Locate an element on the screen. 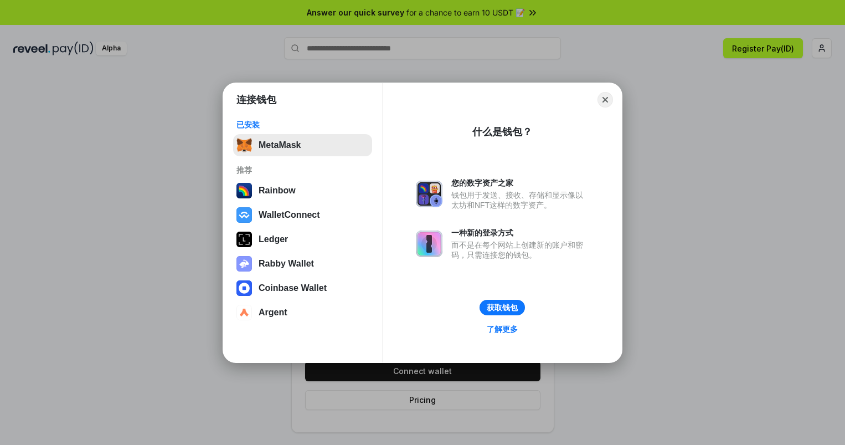  div: 已安装 is located at coordinates (302, 125).